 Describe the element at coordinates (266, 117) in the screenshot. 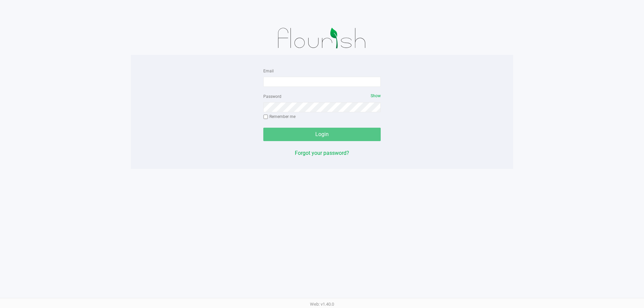

I see `input: Remember me` at that location.